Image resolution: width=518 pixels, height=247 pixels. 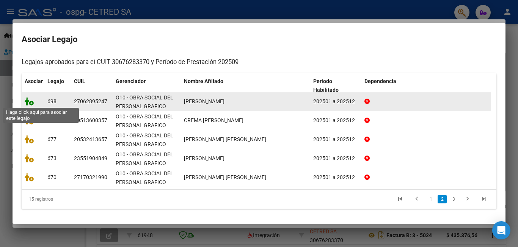 I want to click on li: page 3, so click(x=453, y=199).